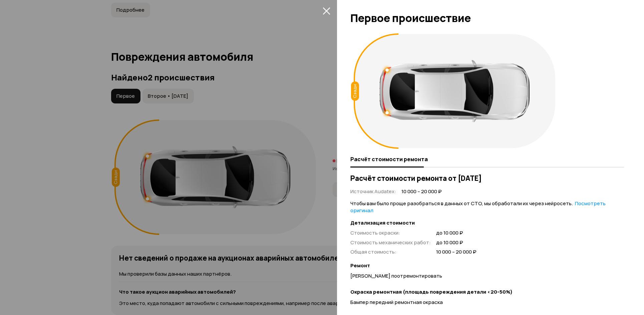  What do you see at coordinates (478, 207) in the screenshot?
I see `a: Посмотреть оригинал` at bounding box center [478, 207].